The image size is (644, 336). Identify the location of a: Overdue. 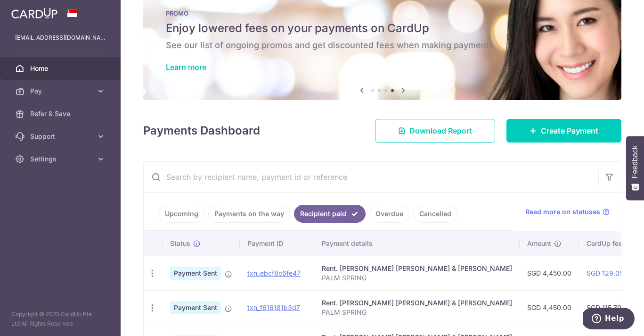
(389, 213).